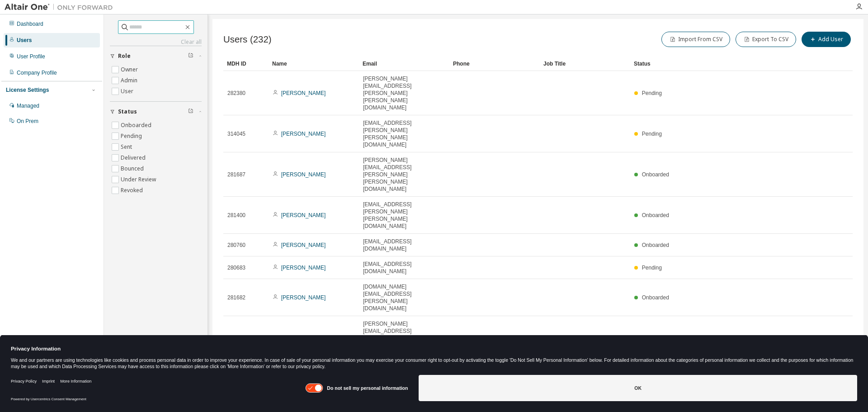 The height and width of the screenshot is (412, 868). What do you see at coordinates (137, 125) in the screenshot?
I see `label: Onboarded` at bounding box center [137, 125].